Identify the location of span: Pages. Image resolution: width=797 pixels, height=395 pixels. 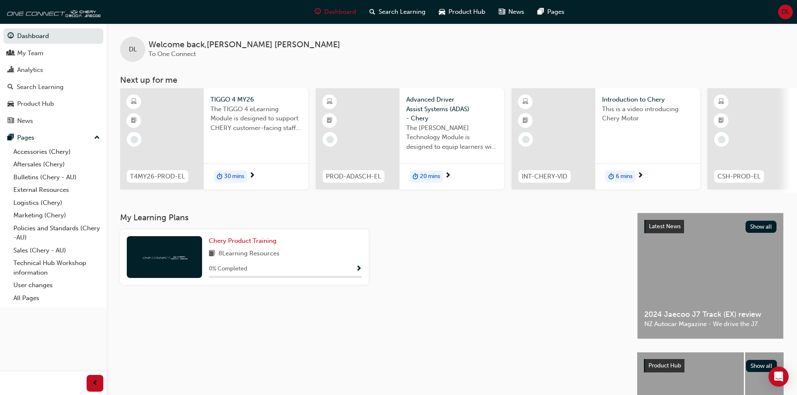
(556, 12).